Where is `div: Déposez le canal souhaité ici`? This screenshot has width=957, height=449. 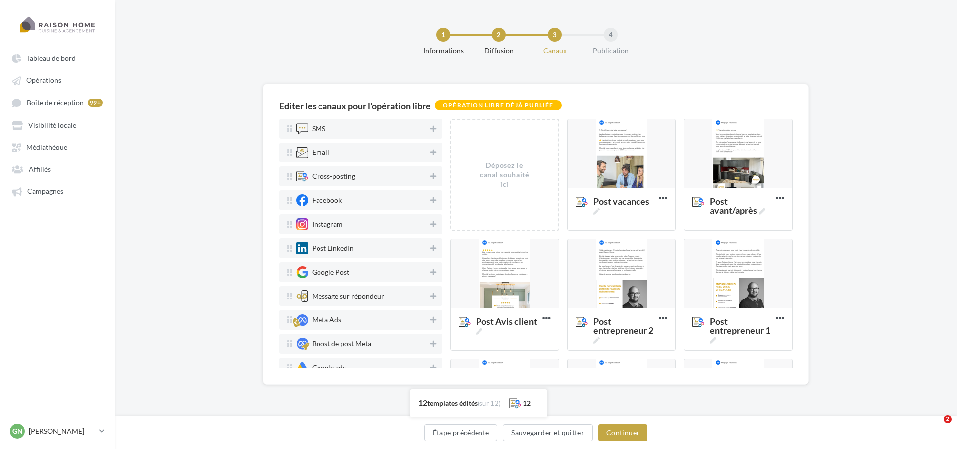
div: Déposez le canal souhaité ici is located at coordinates (504, 175).